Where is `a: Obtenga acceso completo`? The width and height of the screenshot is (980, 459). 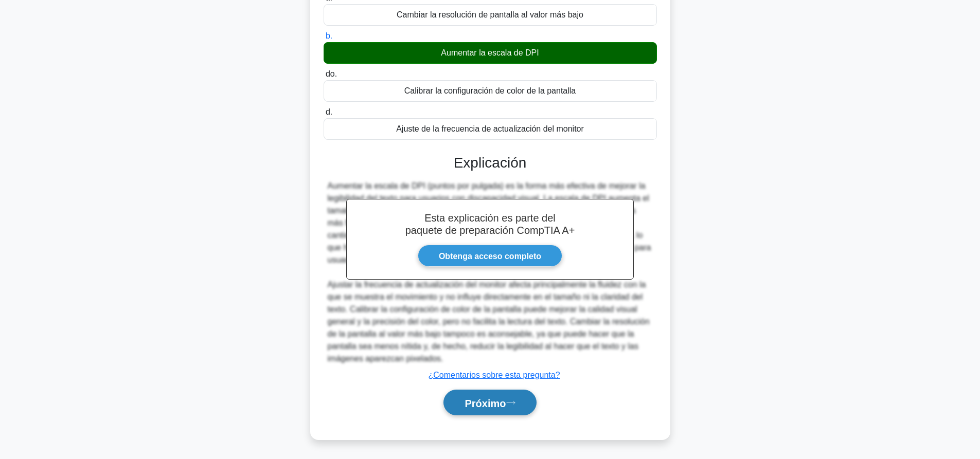 a: Obtenga acceso completo is located at coordinates (490, 256).